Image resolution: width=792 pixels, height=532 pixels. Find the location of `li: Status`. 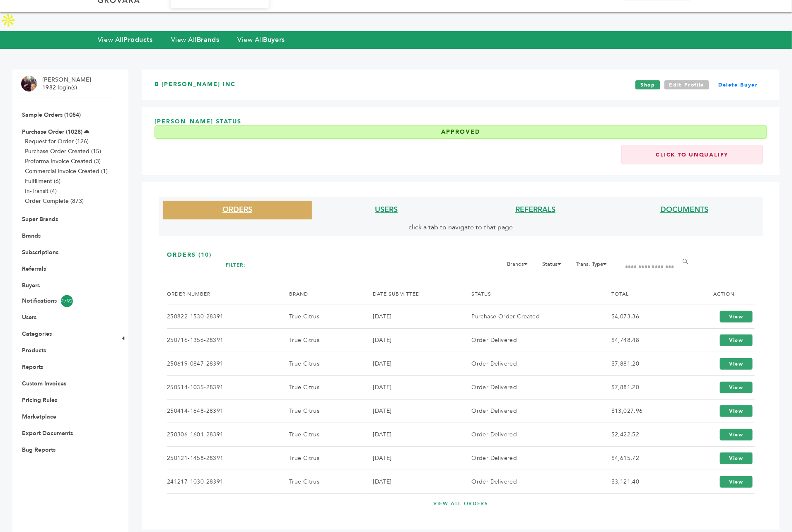

li: Status is located at coordinates (553, 266).